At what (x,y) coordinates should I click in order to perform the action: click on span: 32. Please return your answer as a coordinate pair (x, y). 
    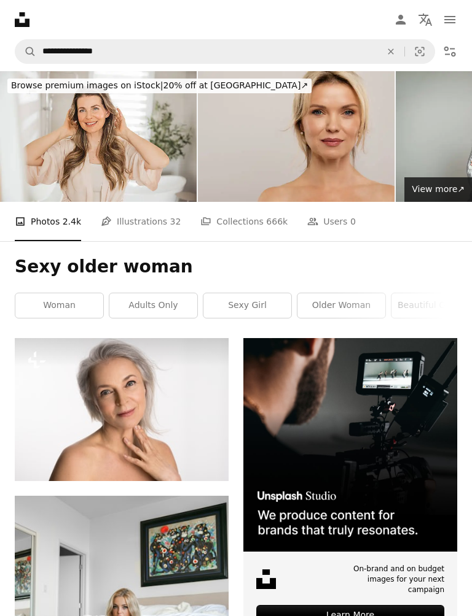
    Looking at the image, I should click on (176, 222).